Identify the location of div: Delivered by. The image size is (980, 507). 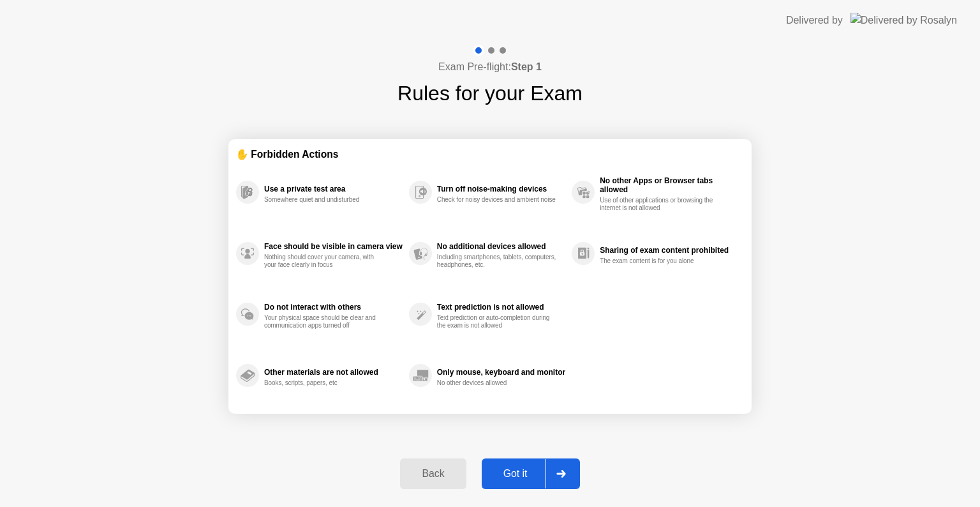
(814, 21).